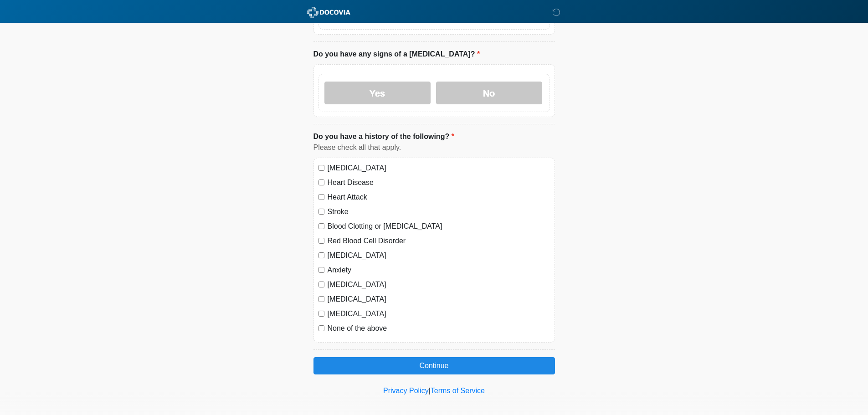 The image size is (868, 415). What do you see at coordinates (435, 366) in the screenshot?
I see `button: Continue` at bounding box center [435, 366].